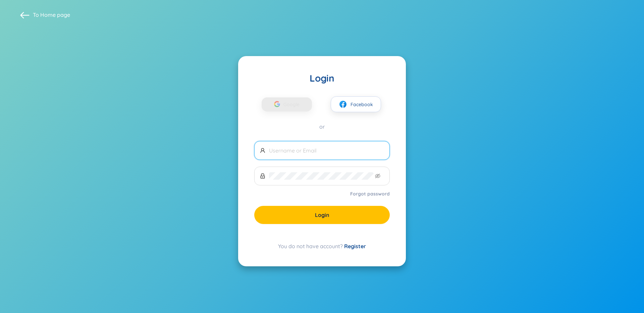  Describe the element at coordinates (262, 151) in the screenshot. I see `span: user` at that location.